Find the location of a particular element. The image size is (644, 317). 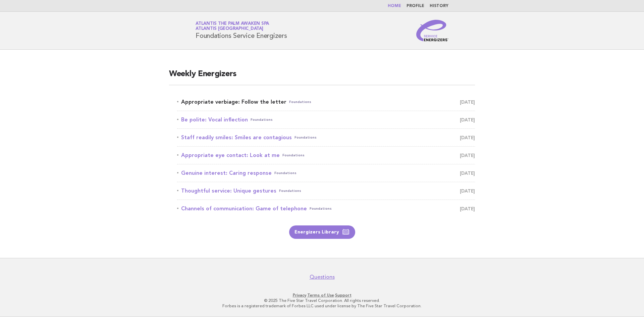

p: © 2025 The Five Star Travel Corporation. All rights reserved. is located at coordinates (322, 301).